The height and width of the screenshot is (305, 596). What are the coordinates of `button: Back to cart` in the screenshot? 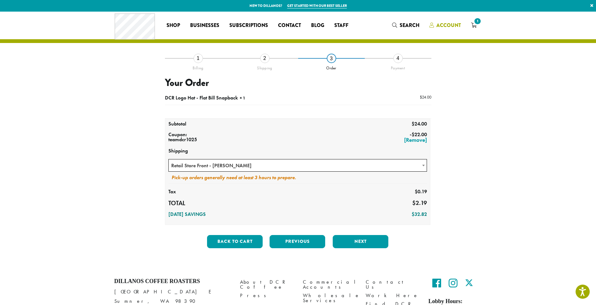 It's located at (235, 242).